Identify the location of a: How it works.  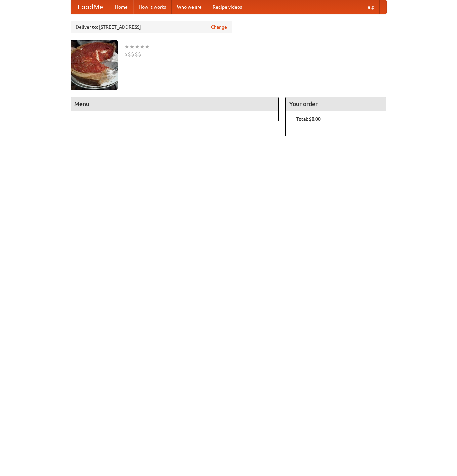
(152, 7).